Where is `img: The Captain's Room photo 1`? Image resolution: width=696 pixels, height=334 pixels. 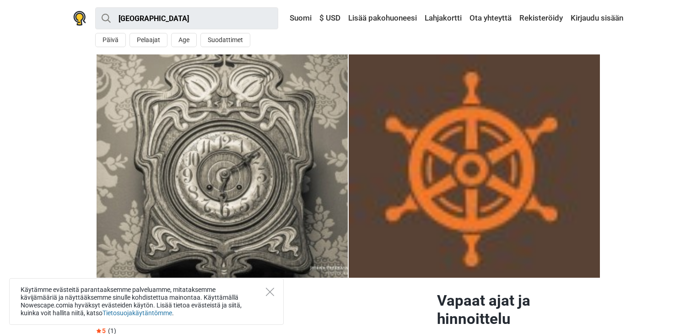
img: The Captain's Room photo 1 is located at coordinates (222, 166).